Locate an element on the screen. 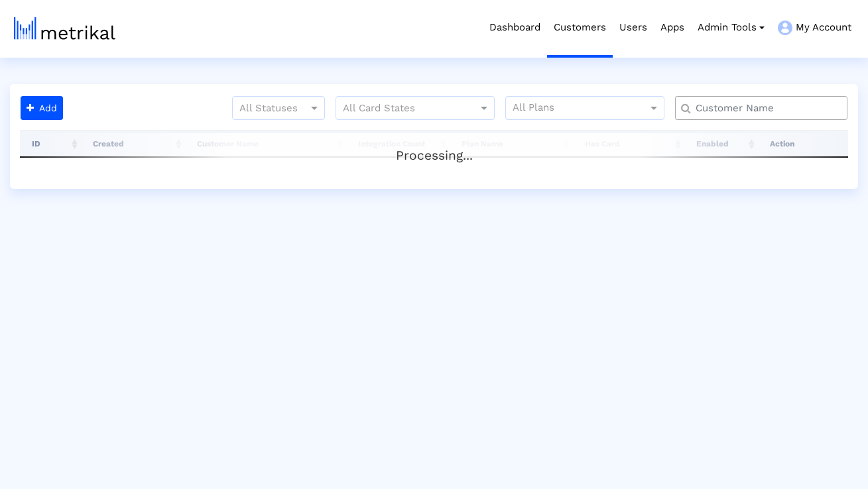 This screenshot has width=868, height=489. input: All Plans is located at coordinates (580, 109).